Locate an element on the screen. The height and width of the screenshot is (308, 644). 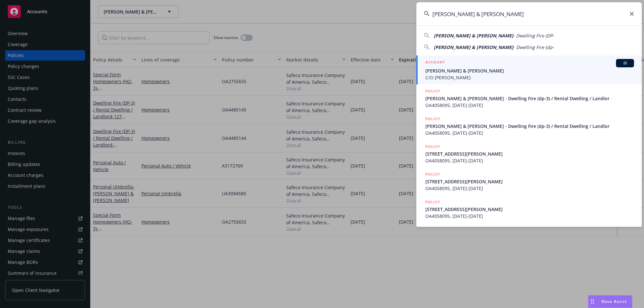
span: BI is located at coordinates (625, 63).